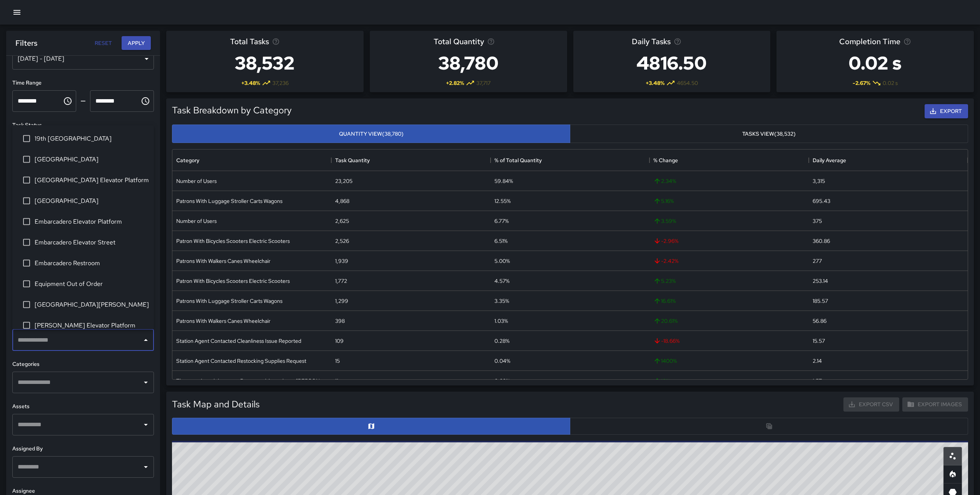  What do you see at coordinates (483, 83) in the screenshot?
I see `span: 37,717` at bounding box center [483, 83].